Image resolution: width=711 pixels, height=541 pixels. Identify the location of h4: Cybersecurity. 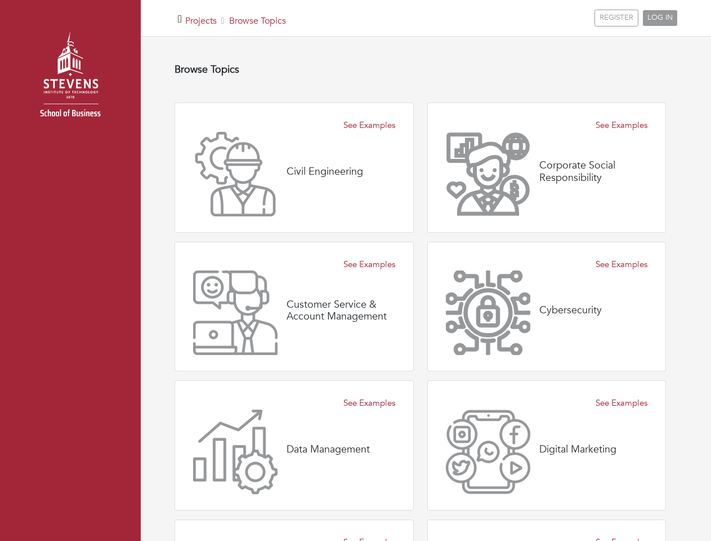
(570, 310).